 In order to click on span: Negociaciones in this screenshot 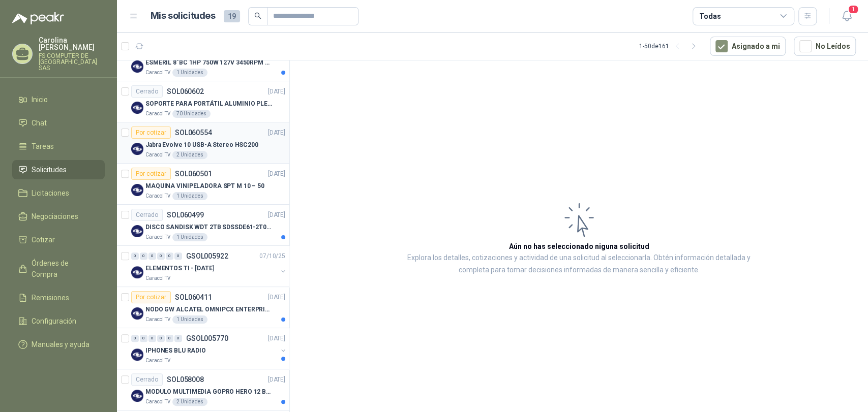, I will do `click(55, 216)`.